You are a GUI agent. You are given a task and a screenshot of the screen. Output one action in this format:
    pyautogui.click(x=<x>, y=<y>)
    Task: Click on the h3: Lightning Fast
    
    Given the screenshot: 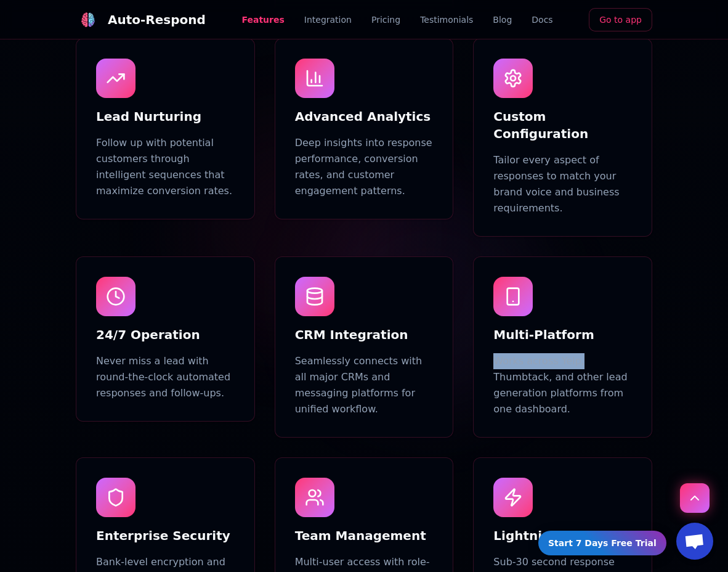 What is the action you would take?
    pyautogui.click(x=562, y=536)
    